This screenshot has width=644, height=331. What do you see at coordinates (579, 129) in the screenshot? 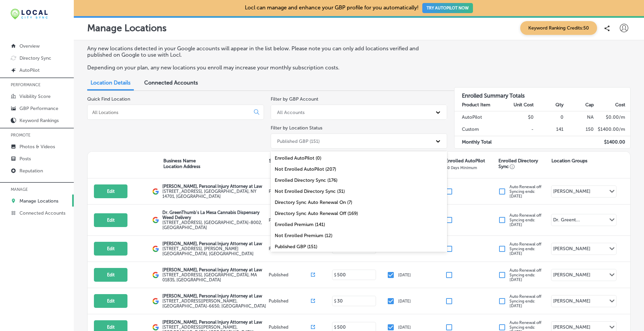
I see `td: 150` at bounding box center [579, 129].